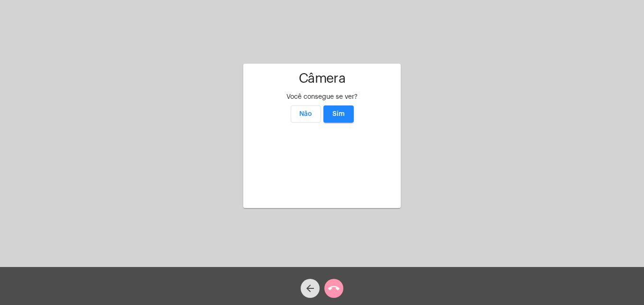 The width and height of the screenshot is (644, 305). I want to click on button: Não, so click(306, 114).